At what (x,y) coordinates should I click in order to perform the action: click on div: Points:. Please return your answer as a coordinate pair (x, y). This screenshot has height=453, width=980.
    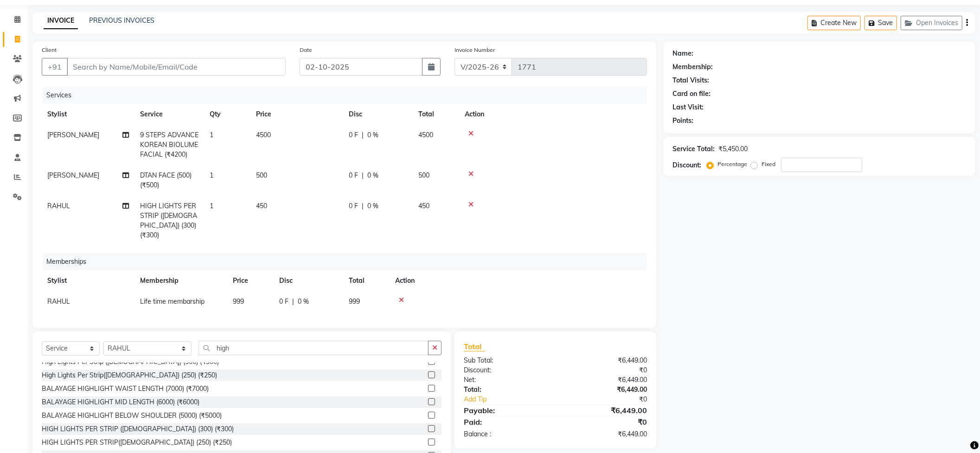
    Looking at the image, I should click on (683, 120).